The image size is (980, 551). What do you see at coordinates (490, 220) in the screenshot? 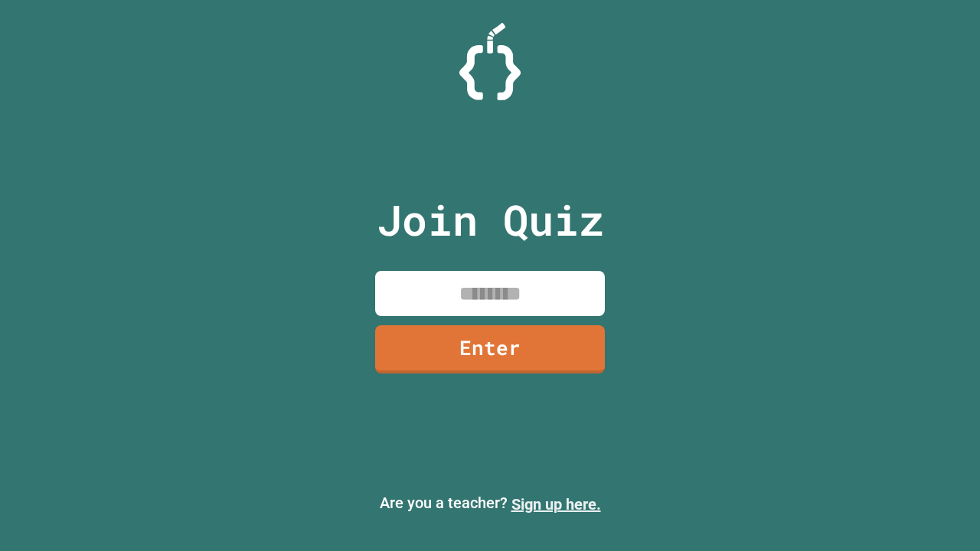
I see `p: Join Quiz` at bounding box center [490, 220].